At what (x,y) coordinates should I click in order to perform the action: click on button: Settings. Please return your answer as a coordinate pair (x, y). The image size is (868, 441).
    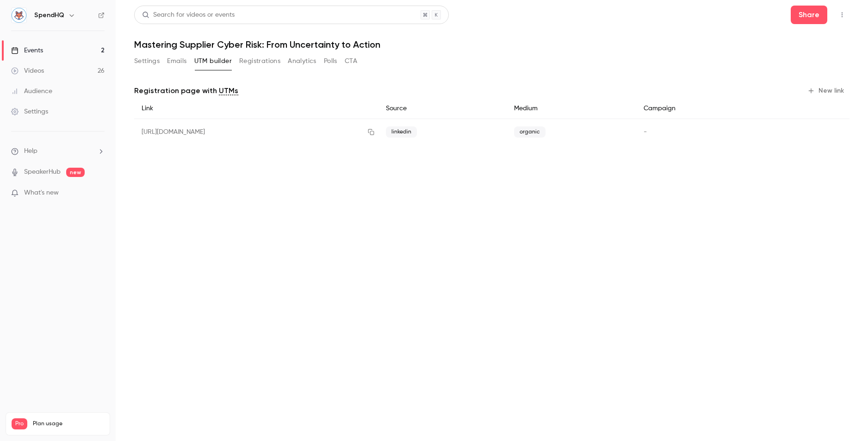
    Looking at the image, I should click on (147, 61).